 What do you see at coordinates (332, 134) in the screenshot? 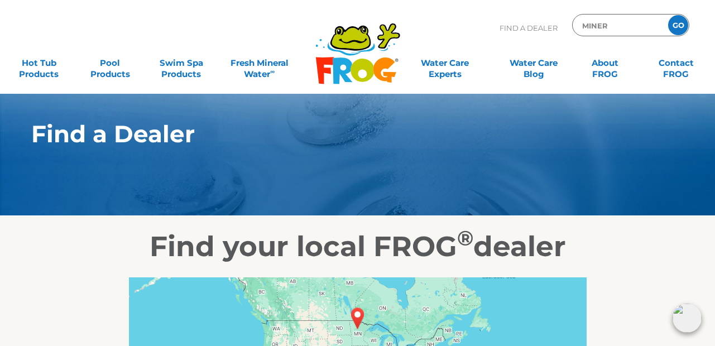
I see `h1: Find a Dealer` at bounding box center [332, 134].